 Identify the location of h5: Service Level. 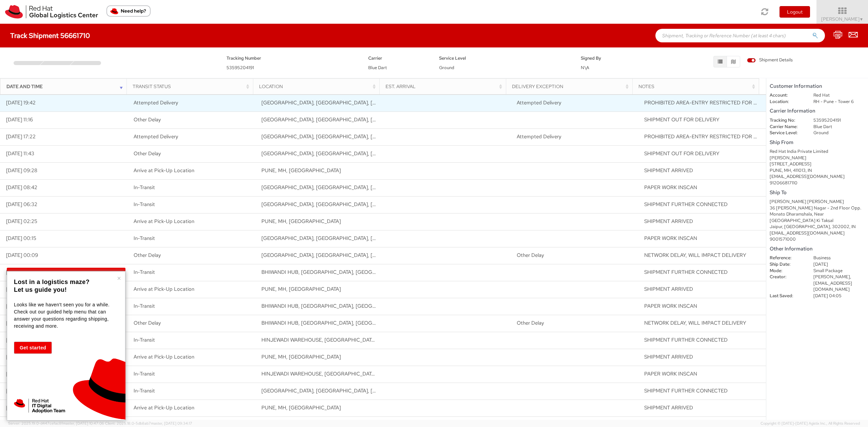
(505, 58).